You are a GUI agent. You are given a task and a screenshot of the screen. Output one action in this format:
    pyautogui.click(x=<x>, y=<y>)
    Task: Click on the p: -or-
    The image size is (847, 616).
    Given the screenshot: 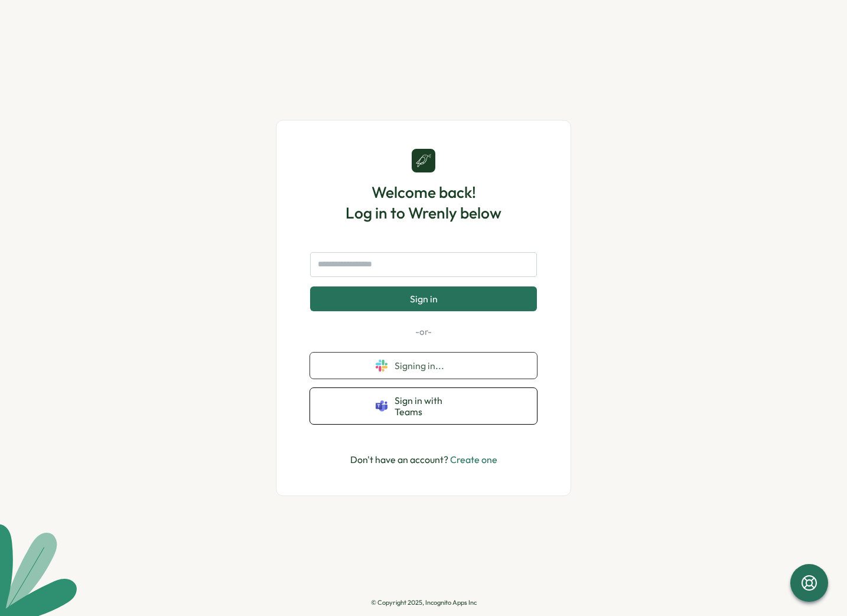 What is the action you would take?
    pyautogui.click(x=424, y=332)
    